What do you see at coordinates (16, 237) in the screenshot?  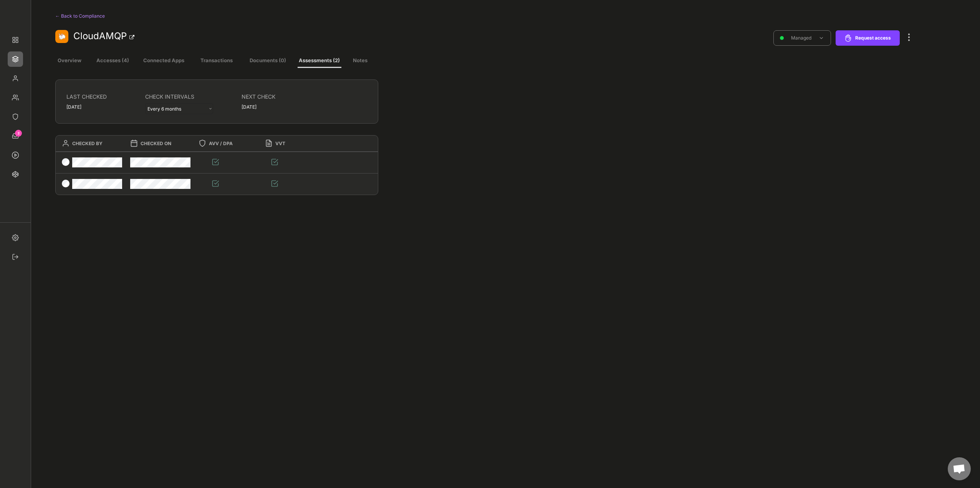 I see `div: Settings` at bounding box center [16, 237].